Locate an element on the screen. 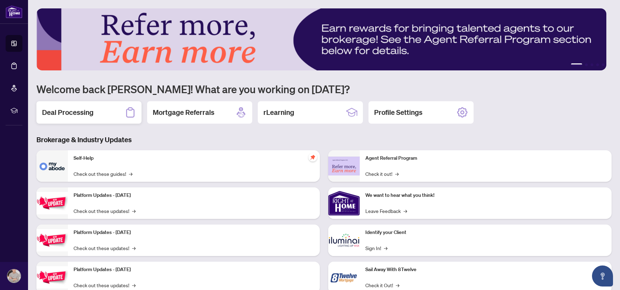 Image resolution: width=620 pixels, height=290 pixels. h2: Profile Settings is located at coordinates (398, 112).